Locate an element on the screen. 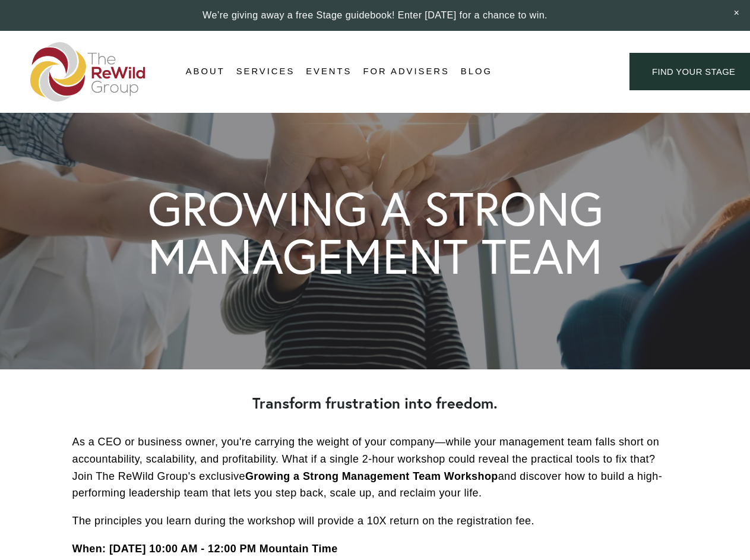 The height and width of the screenshot is (560, 750). p: The principles you learn during the workshop will provide a 10X return on the registration fee. is located at coordinates (376, 520).